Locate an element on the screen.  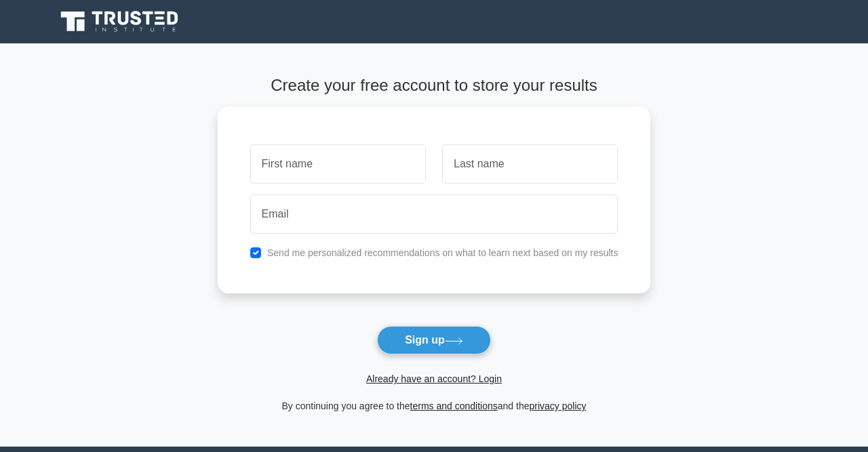
a: Already have an account? Login is located at coordinates (434, 379).